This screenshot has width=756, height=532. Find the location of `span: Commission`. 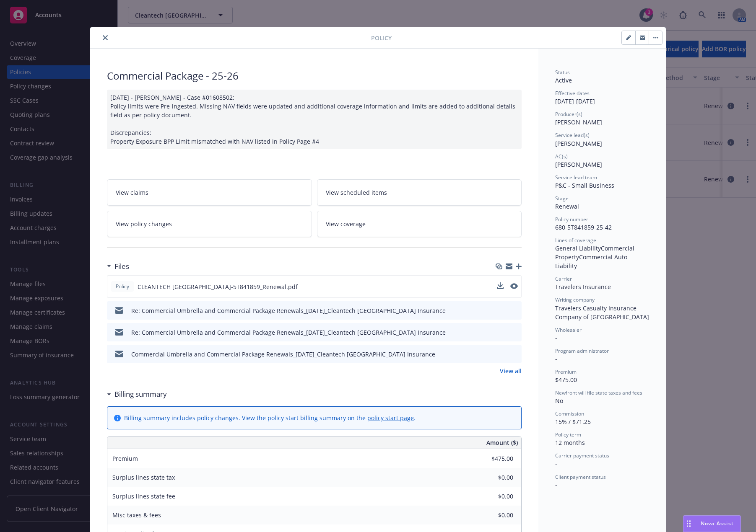

span: Commission is located at coordinates (570, 413).